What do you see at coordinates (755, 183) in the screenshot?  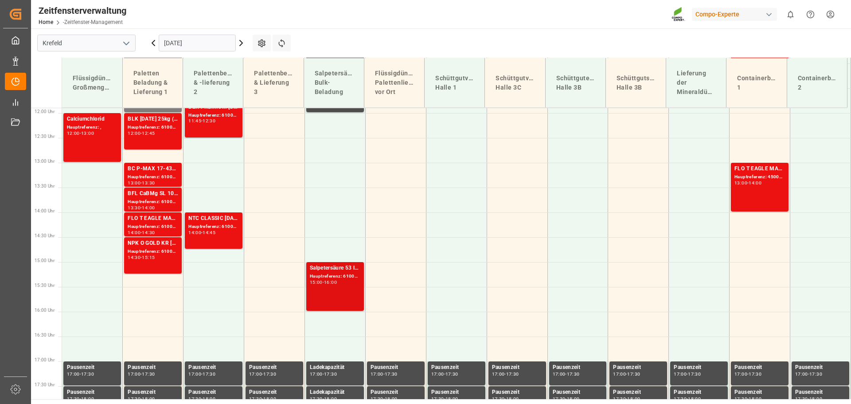 I see `font: 14:00` at bounding box center [755, 183].